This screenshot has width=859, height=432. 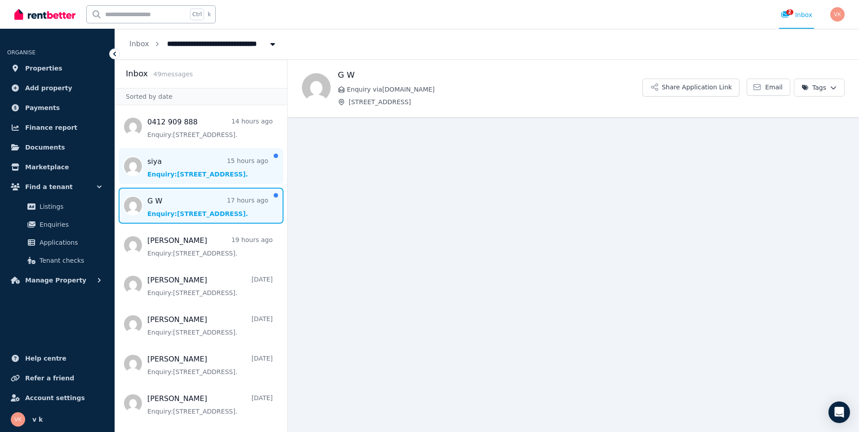 I want to click on span: Account settings, so click(x=55, y=398).